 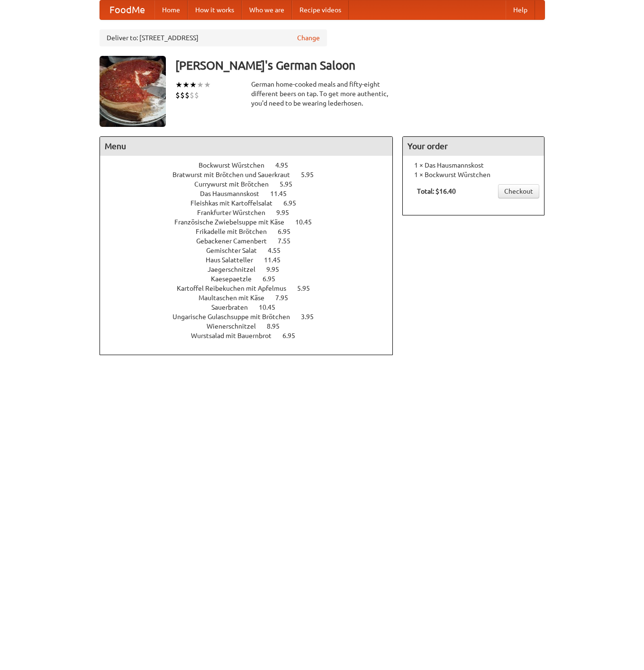 What do you see at coordinates (473, 175) in the screenshot?
I see `li: 1 × Bockwurst Würstchen` at bounding box center [473, 175].